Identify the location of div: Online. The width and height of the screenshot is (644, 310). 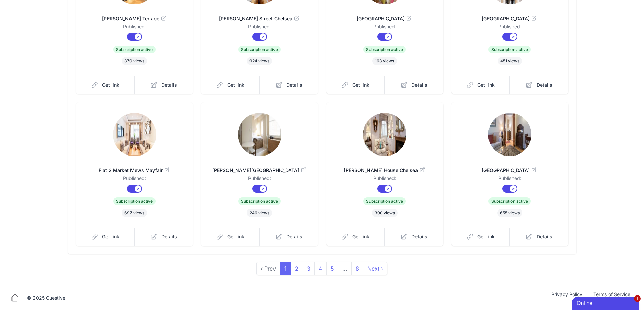
(34, 8).